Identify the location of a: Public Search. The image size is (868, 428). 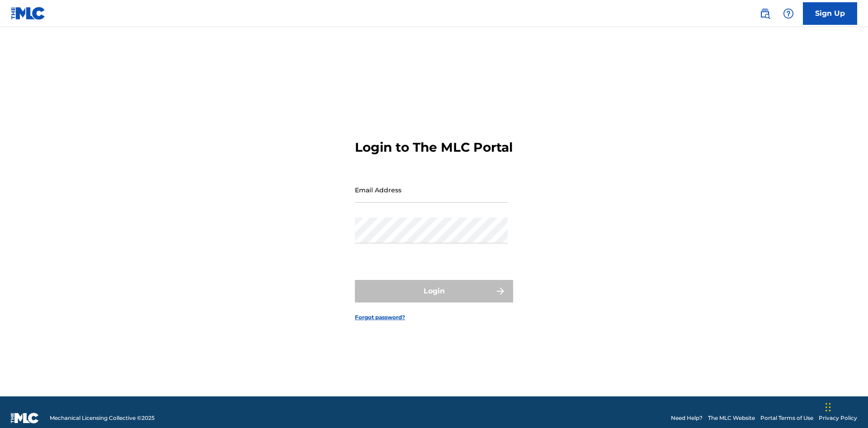
(765, 13).